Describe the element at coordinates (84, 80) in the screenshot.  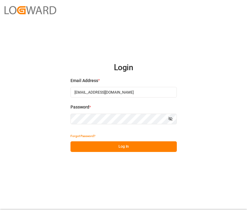
I see `span: Email Address` at that location.